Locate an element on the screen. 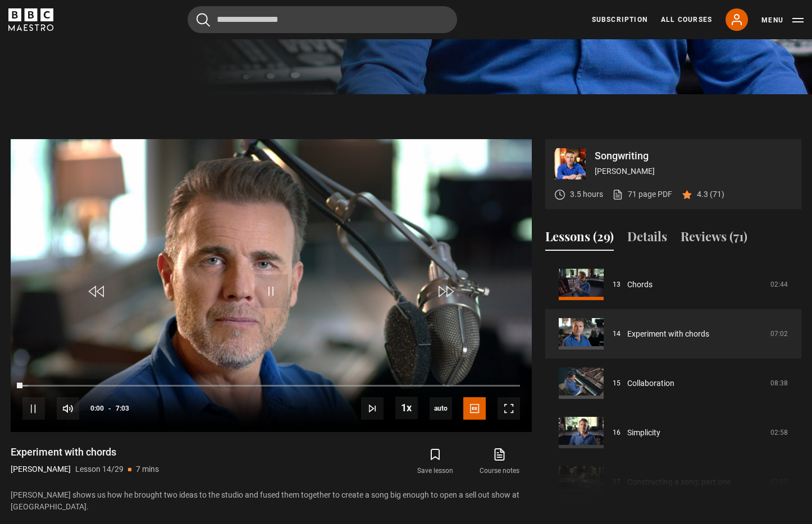  button: Playback Rate is located at coordinates (406, 408).